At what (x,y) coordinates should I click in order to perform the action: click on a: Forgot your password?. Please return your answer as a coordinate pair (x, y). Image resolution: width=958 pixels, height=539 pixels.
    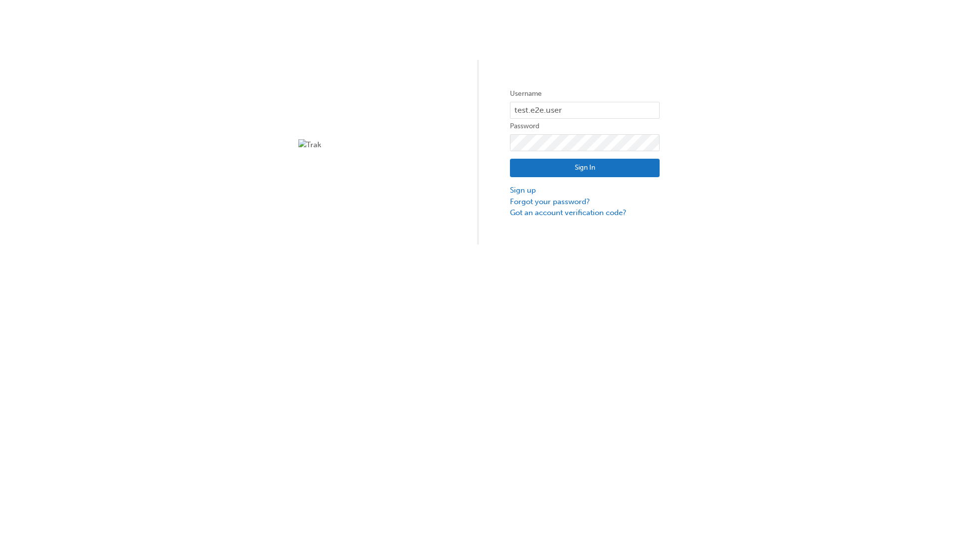
    Looking at the image, I should click on (585, 202).